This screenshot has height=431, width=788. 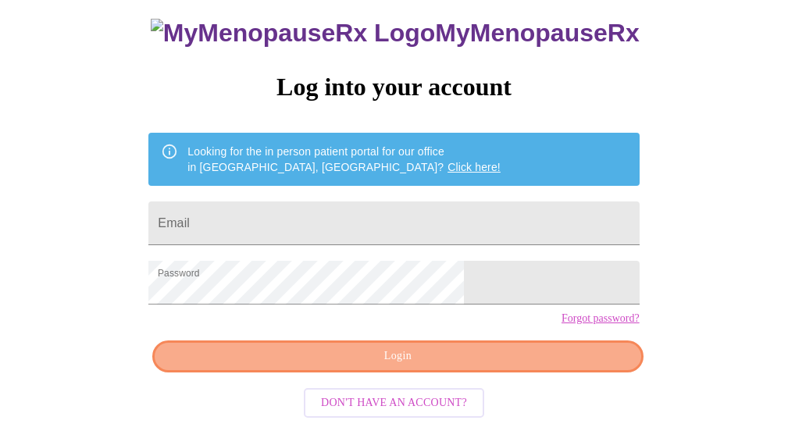 I want to click on button: Login, so click(x=397, y=356).